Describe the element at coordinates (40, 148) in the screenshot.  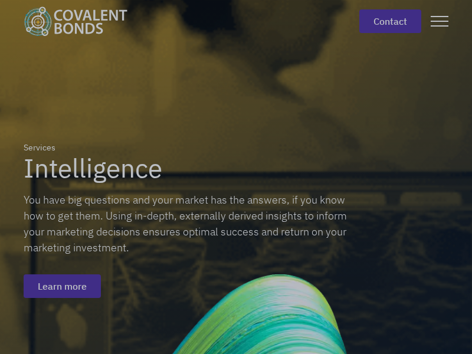
I see `div: Services` at that location.